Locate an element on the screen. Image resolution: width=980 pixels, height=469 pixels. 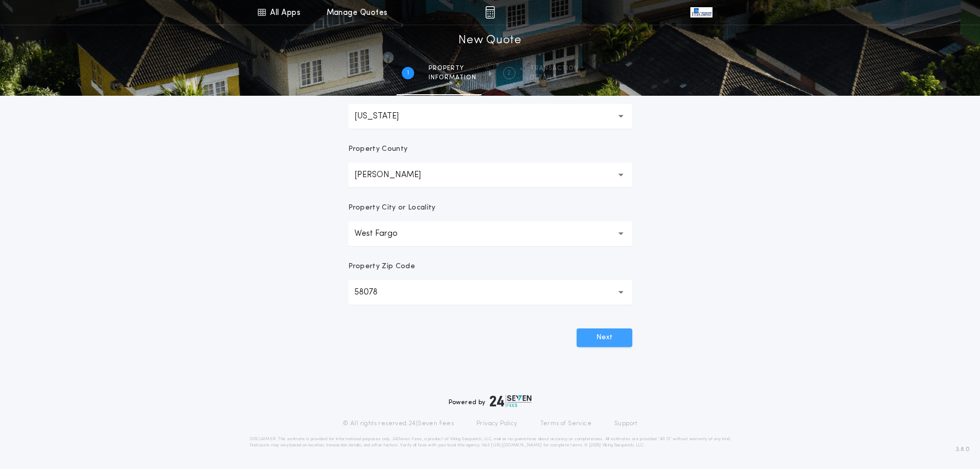
img: logo is located at coordinates (511, 401).